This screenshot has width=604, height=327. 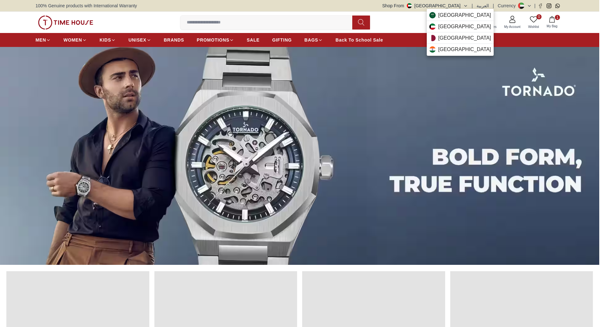 I want to click on img: Saudi Arabia, so click(x=433, y=15).